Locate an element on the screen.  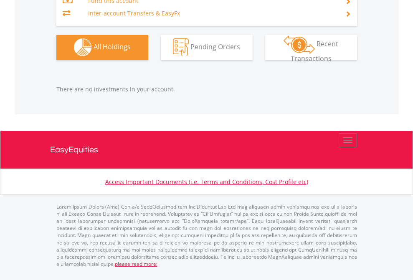
img: holdings-wht.png is located at coordinates (83, 47).